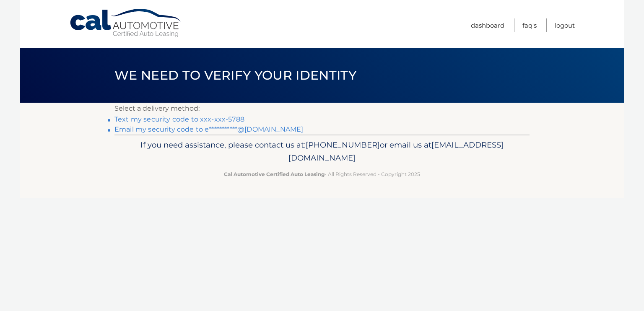 This screenshot has height=311, width=644. Describe the element at coordinates (530, 25) in the screenshot. I see `a: FAQ's` at that location.